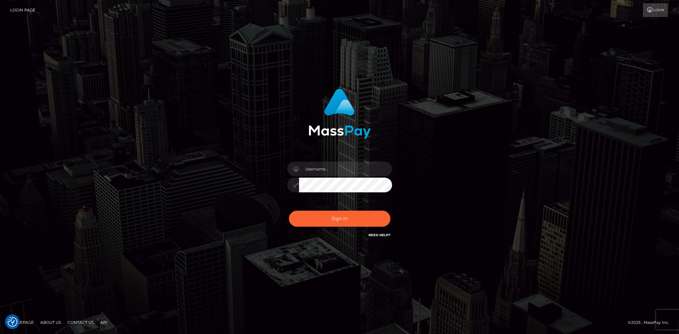 The width and height of the screenshot is (679, 334). What do you see at coordinates (340, 114) in the screenshot?
I see `img: MassPay Login` at bounding box center [340, 114].